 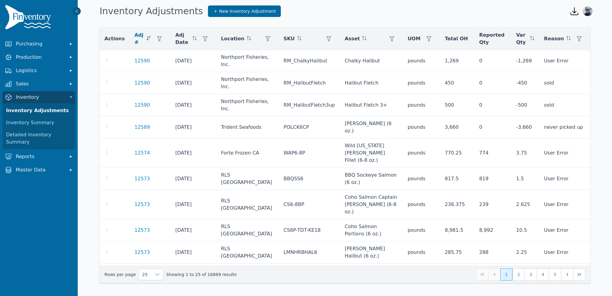 I want to click on td: RM_ChalkyHalibut, so click(x=309, y=61).